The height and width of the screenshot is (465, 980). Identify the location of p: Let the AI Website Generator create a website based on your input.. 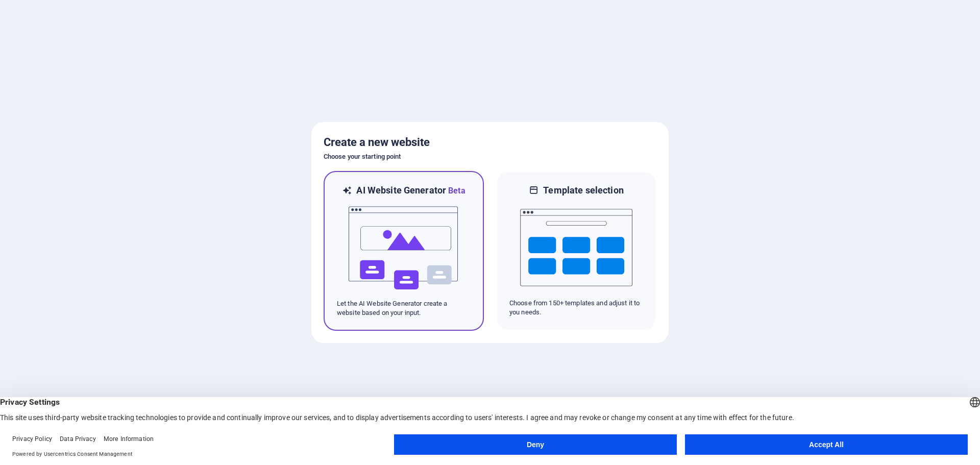
(404, 309).